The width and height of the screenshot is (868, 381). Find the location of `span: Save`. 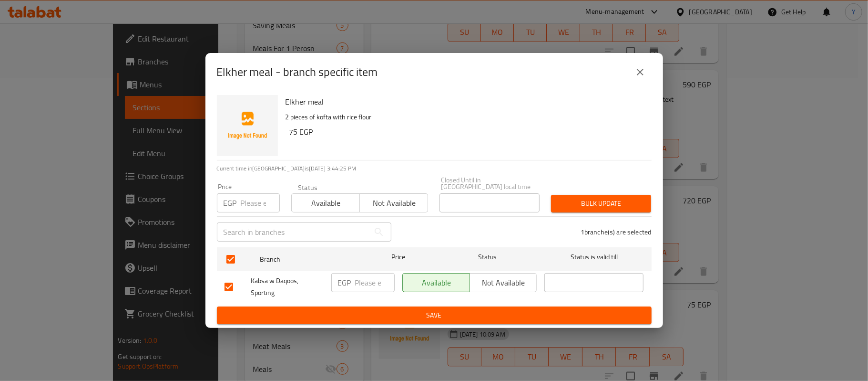

span: Save is located at coordinates (435, 315).